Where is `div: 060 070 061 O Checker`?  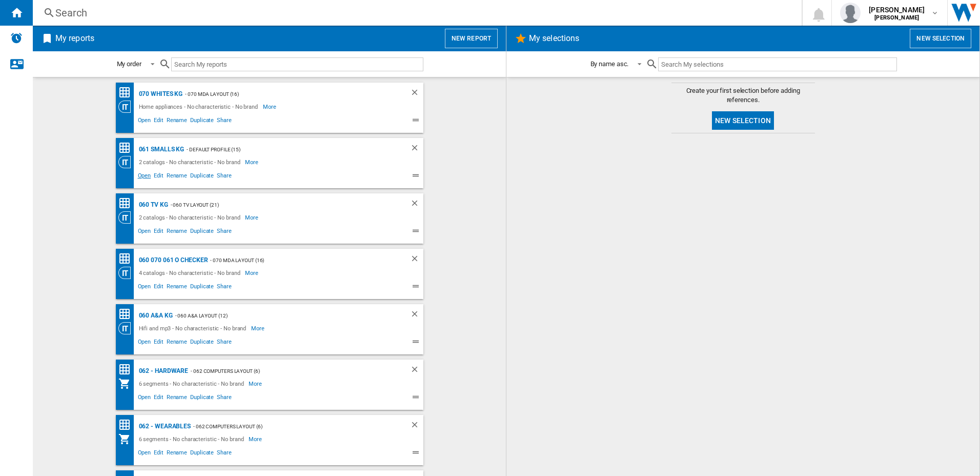
div: 060 070 061 O Checker is located at coordinates (172, 260).